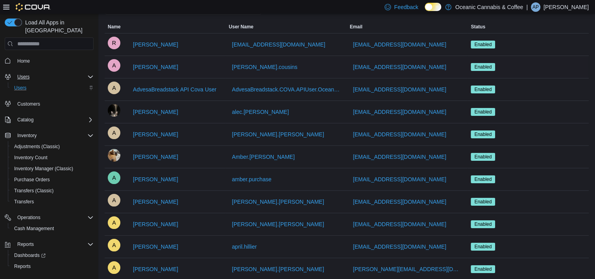 This screenshot has height=279, width=595. I want to click on div: April, so click(114, 245).